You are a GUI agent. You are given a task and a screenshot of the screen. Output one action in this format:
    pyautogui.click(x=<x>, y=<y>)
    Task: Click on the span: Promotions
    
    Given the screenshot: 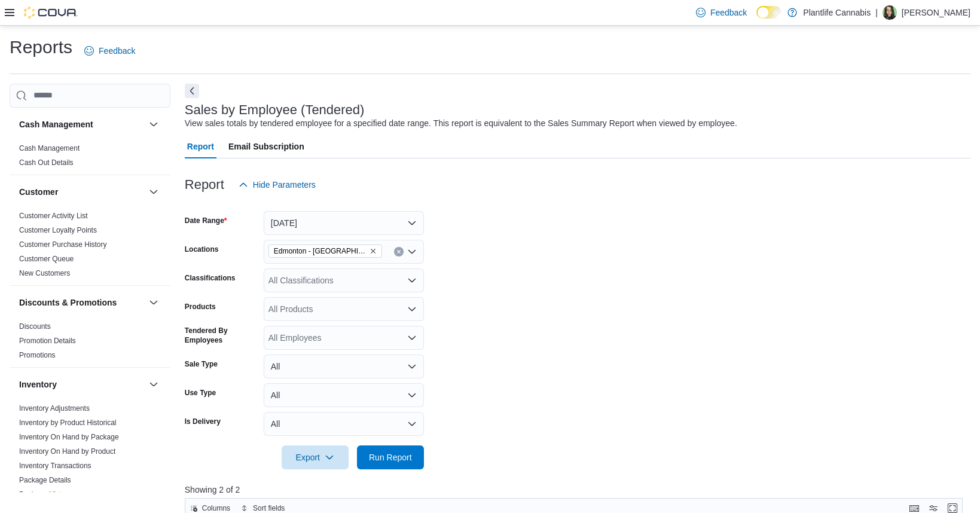 What is the action you would take?
    pyautogui.click(x=37, y=355)
    